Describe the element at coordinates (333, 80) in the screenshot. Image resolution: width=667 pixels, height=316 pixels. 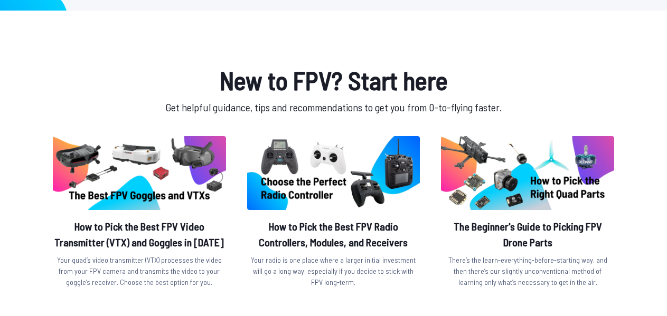
I see `h1: New to FPV? Start here` at that location.